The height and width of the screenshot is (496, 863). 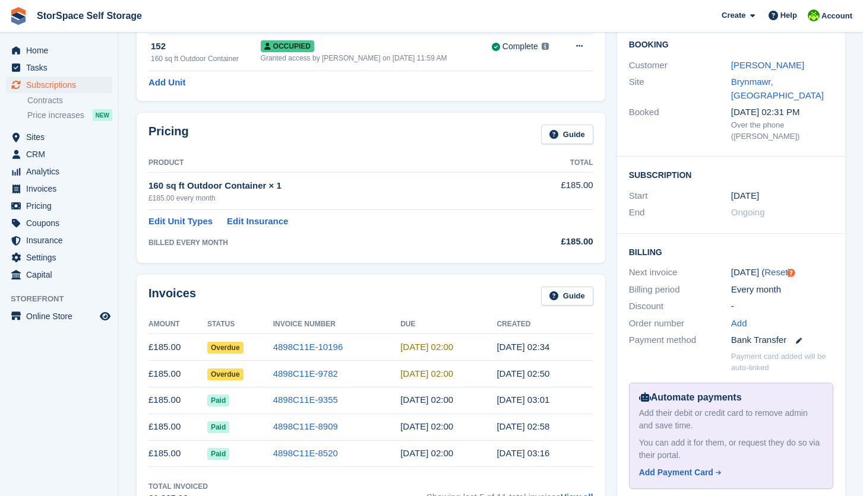 What do you see at coordinates (64, 299) in the screenshot?
I see `span: Storefront` at bounding box center [64, 299].